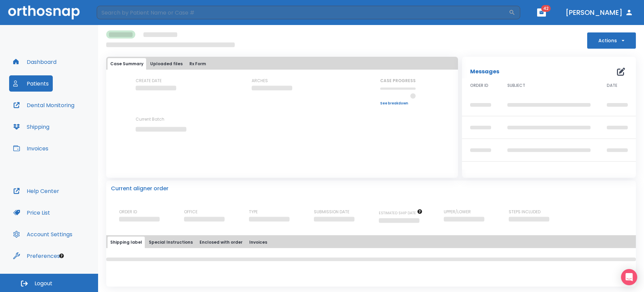  I want to click on button: Account Settings, so click(42, 234).